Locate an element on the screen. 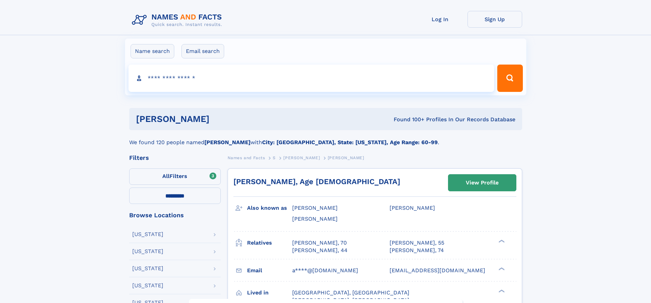  label: Filters is located at coordinates (175, 177).